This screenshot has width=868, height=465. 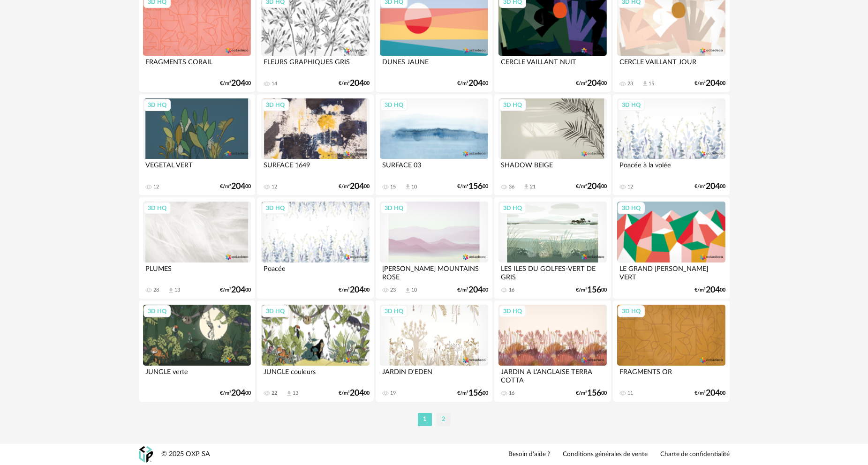 I want to click on a: 3D HQ JUNGLE couleurs 22 Download icon 13 €/m²20400, so click(x=315, y=352).